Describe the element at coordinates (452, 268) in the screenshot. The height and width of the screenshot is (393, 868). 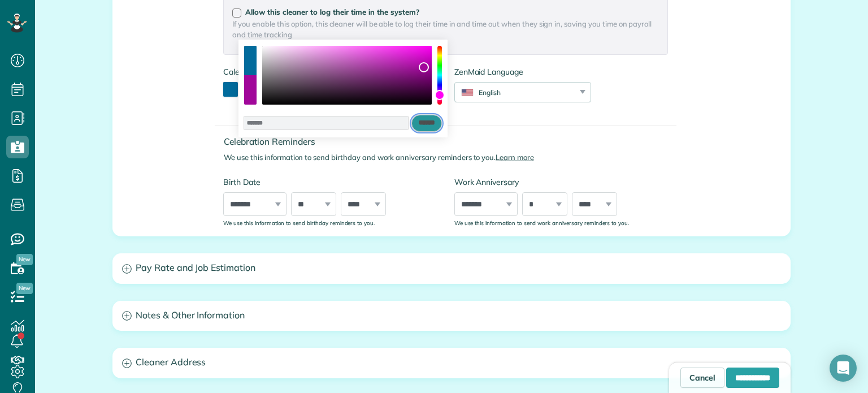
I see `a: Pay Rate and Job Estimation` at that location.